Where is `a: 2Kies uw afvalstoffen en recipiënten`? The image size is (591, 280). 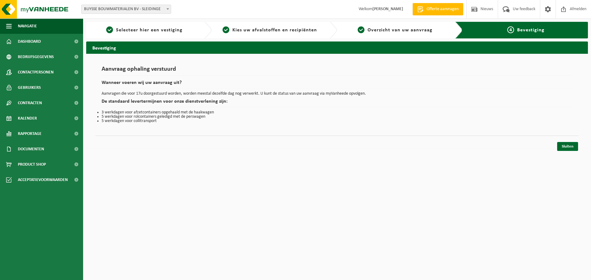
a: 2Kies uw afvalstoffen en recipiënten is located at coordinates (270, 30).